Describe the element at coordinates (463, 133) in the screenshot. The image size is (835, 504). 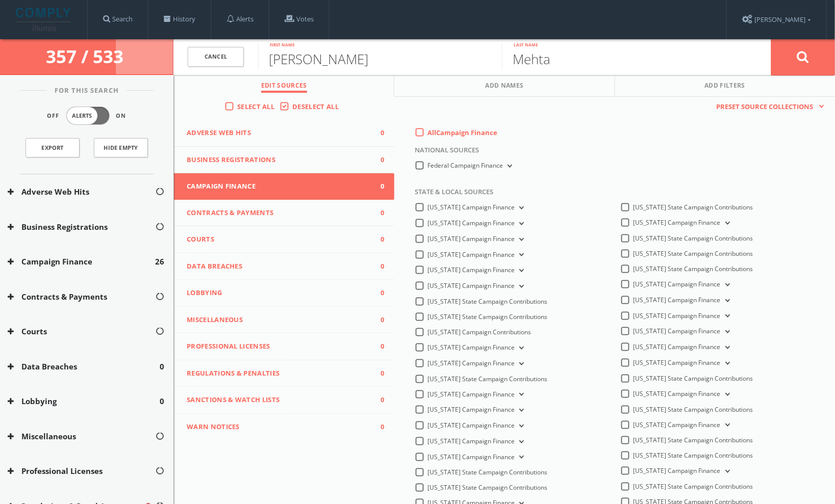
I see `span: All Campaign Finance` at that location.